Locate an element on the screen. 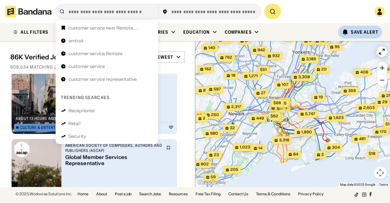  span: 3,308 is located at coordinates (304, 77).